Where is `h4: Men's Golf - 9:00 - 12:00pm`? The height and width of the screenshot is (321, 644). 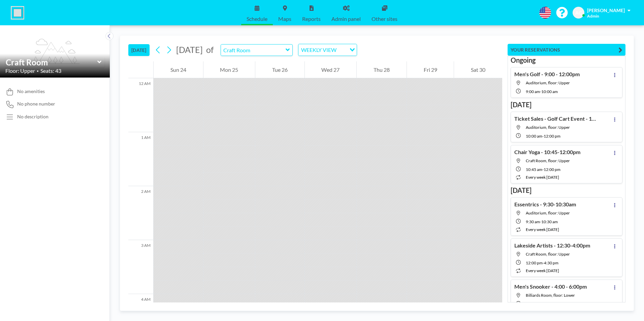
h4: Men's Golf - 9:00 - 12:00pm is located at coordinates (547, 74).